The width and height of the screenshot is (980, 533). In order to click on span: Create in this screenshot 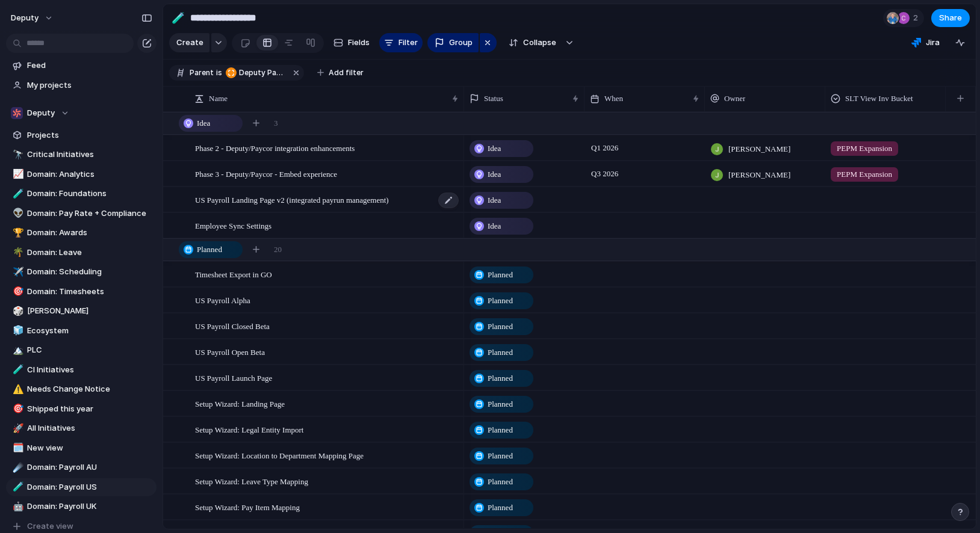, I will do `click(189, 43)`.